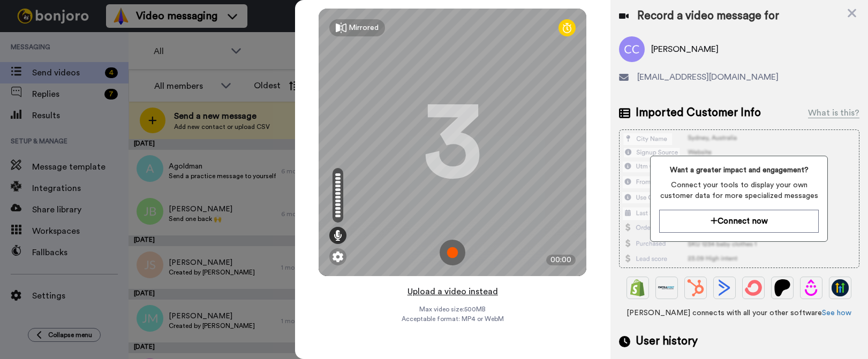  I want to click on img: Patreon, so click(783, 288).